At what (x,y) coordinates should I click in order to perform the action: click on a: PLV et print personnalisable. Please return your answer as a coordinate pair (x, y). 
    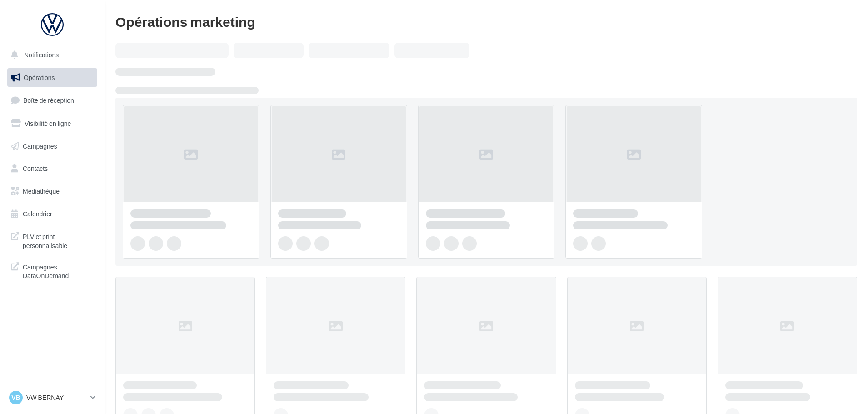
    Looking at the image, I should click on (53, 240).